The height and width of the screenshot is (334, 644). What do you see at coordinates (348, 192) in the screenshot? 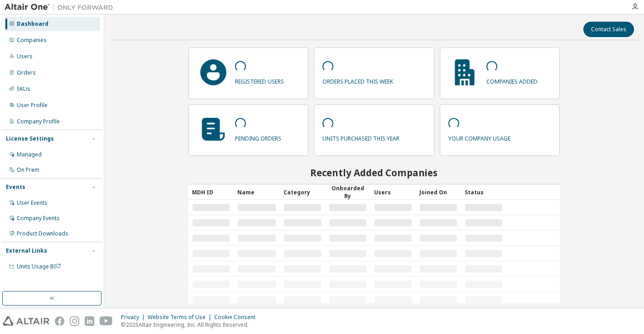
I see `div: Onboarded By` at bounding box center [348, 192].